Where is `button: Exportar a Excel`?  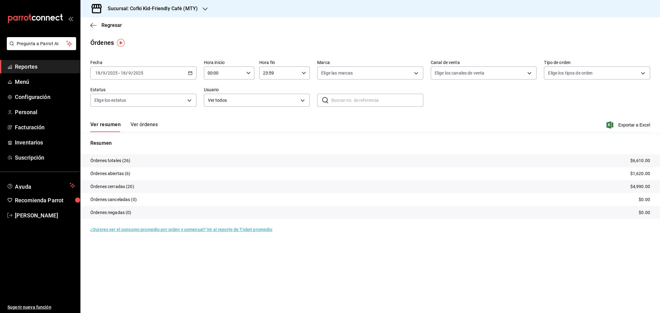 button: Exportar a Excel is located at coordinates (629, 125).